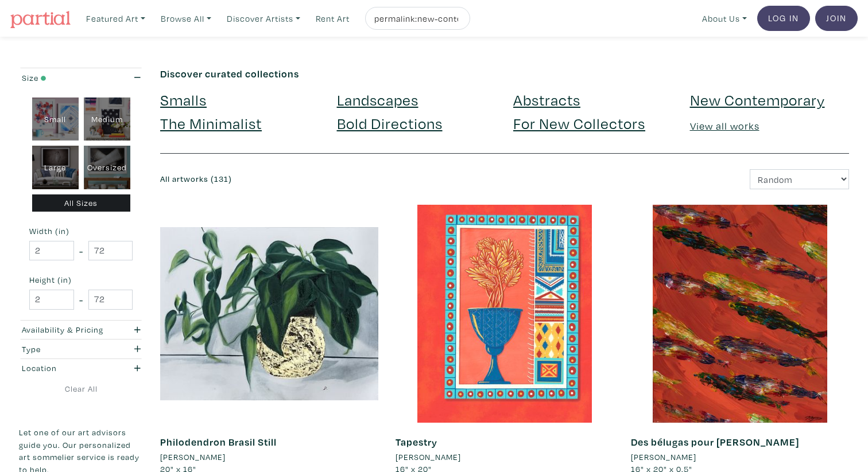 Image resolution: width=868 pixels, height=472 pixels. I want to click on div: Large, so click(55, 168).